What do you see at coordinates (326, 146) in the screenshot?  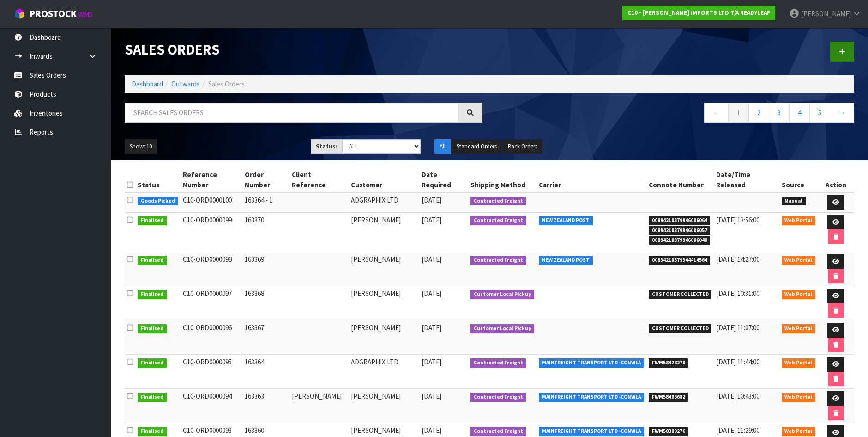 I see `strong: Status:` at bounding box center [326, 146].